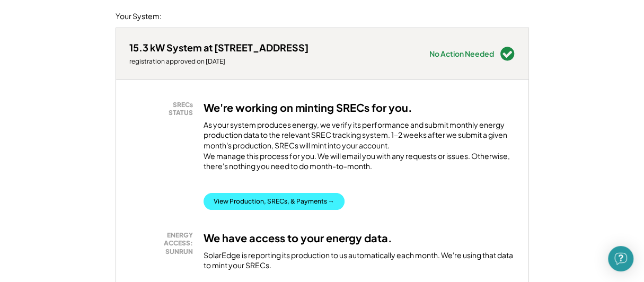  I want to click on button: View Production, SRECs, & Payments →, so click(274, 201).